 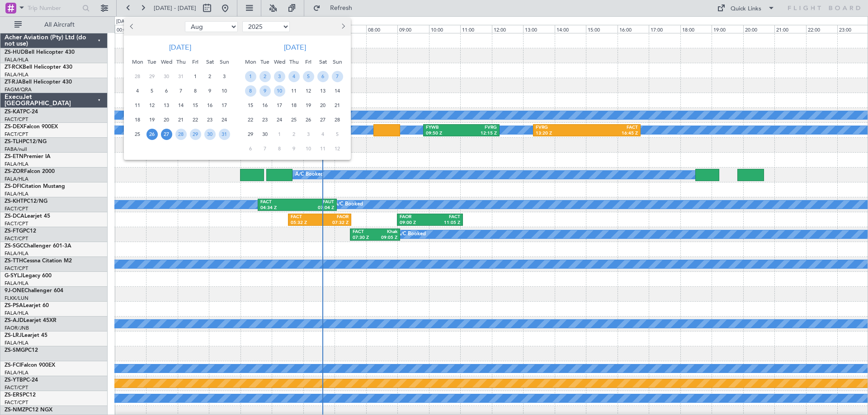 What do you see at coordinates (195, 91) in the screenshot?
I see `span: 8` at bounding box center [195, 91].